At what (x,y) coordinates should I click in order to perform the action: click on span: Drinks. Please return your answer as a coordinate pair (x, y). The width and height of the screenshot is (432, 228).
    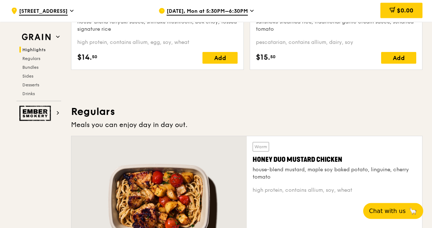
    Looking at the image, I should click on (29, 94).